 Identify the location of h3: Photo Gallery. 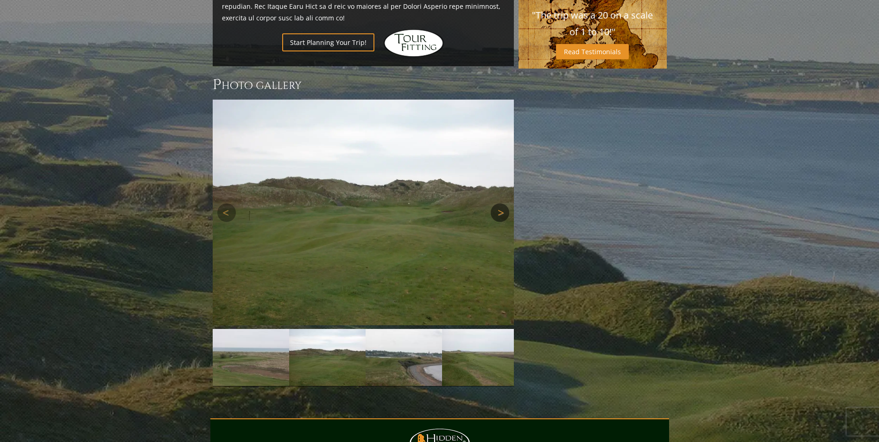
(363, 85).